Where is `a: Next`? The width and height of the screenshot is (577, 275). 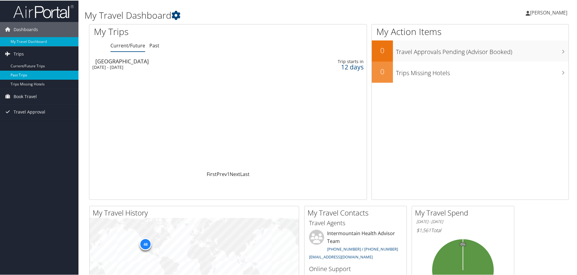 a: Next is located at coordinates (235, 174).